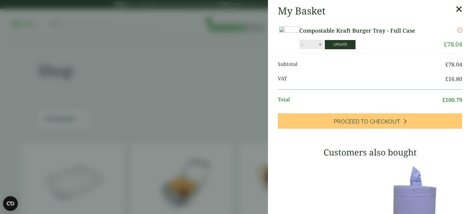 The height and width of the screenshot is (214, 472). I want to click on bdi: 100.79, so click(452, 100).